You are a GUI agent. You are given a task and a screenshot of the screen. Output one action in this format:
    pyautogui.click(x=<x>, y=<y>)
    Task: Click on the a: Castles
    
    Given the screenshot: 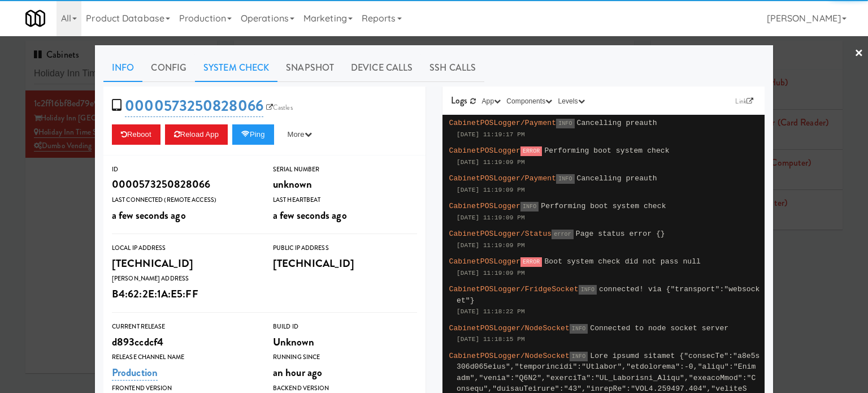 What is the action you would take?
    pyautogui.click(x=279, y=108)
    